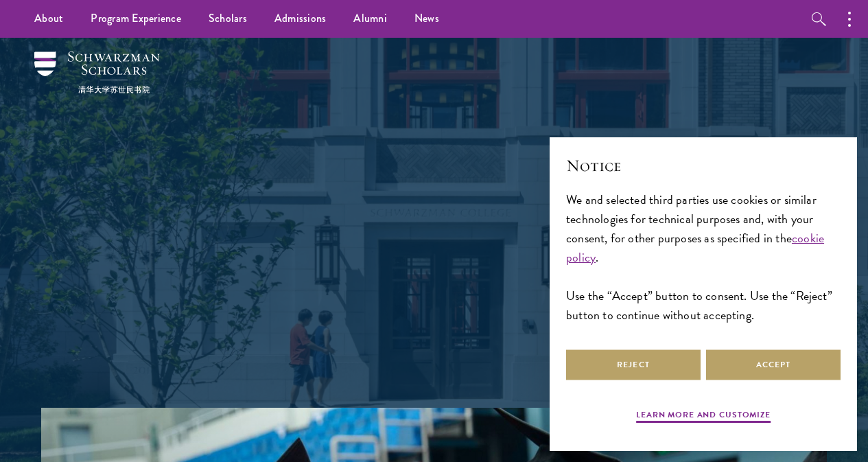 This screenshot has width=868, height=462. Describe the element at coordinates (773, 364) in the screenshot. I see `button: Accept` at that location.